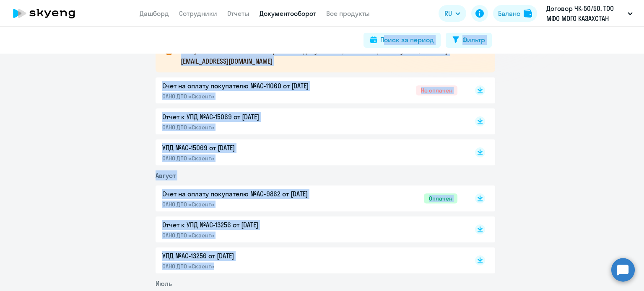 The width and height of the screenshot is (644, 291). I want to click on a: Документооборот, so click(288, 13).